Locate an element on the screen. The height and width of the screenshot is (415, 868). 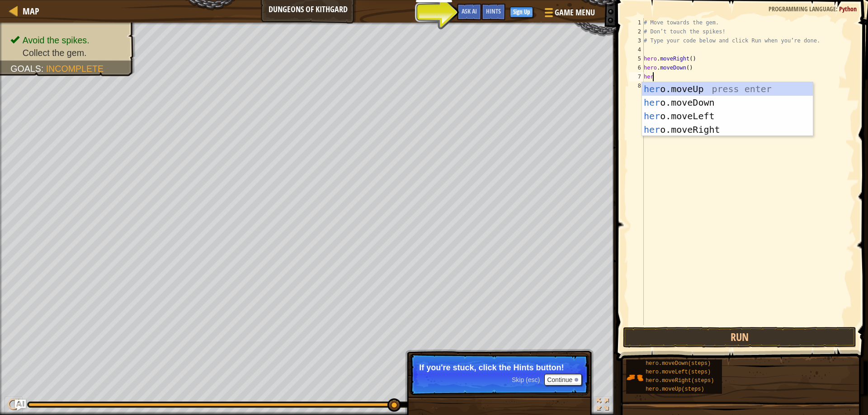
div: 6 is located at coordinates (636, 68).